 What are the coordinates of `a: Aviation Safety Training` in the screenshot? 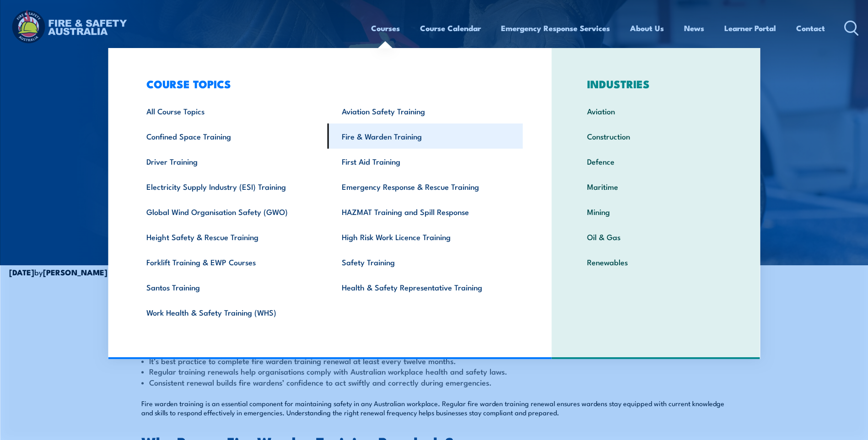 It's located at (425, 111).